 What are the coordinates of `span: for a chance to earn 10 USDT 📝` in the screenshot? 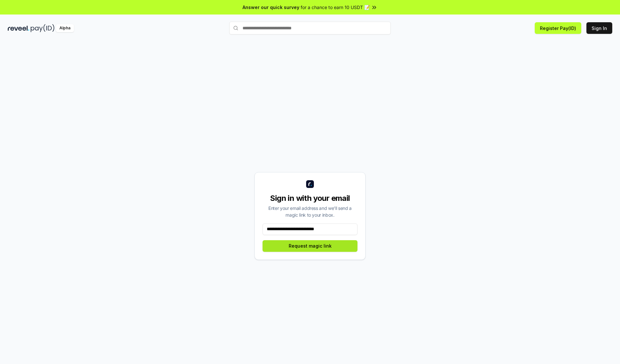 It's located at (335, 7).